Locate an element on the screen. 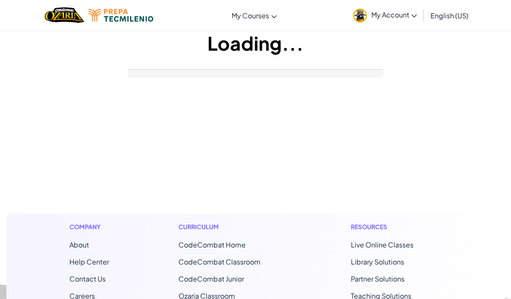 This screenshot has height=299, width=511. img: Tecmilenio logo is located at coordinates (121, 15).